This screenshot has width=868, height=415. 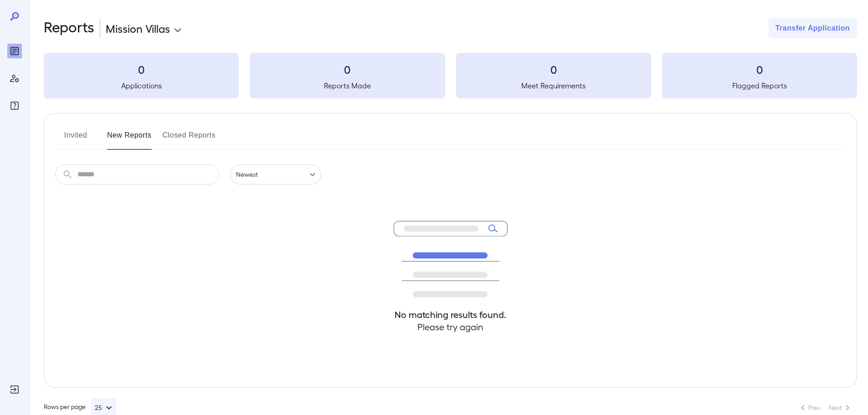 What do you see at coordinates (450, 315) in the screenshot?
I see `h4: No matching results found.` at bounding box center [450, 315].